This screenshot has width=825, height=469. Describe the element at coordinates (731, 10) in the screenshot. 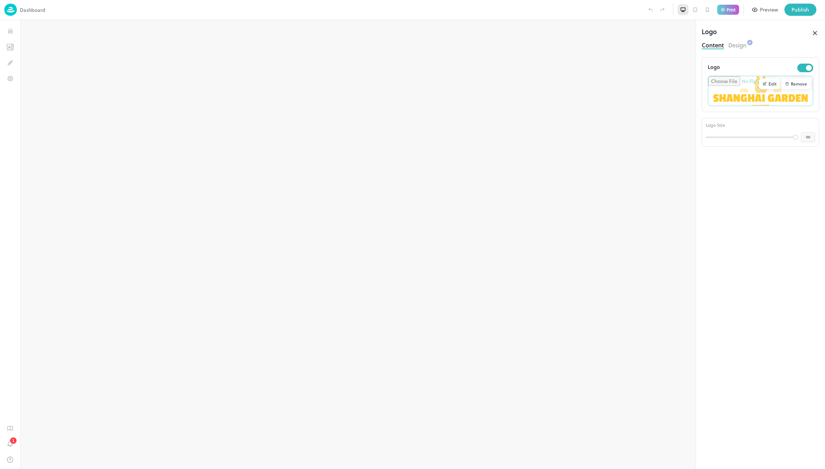

I see `p: Print` at that location.